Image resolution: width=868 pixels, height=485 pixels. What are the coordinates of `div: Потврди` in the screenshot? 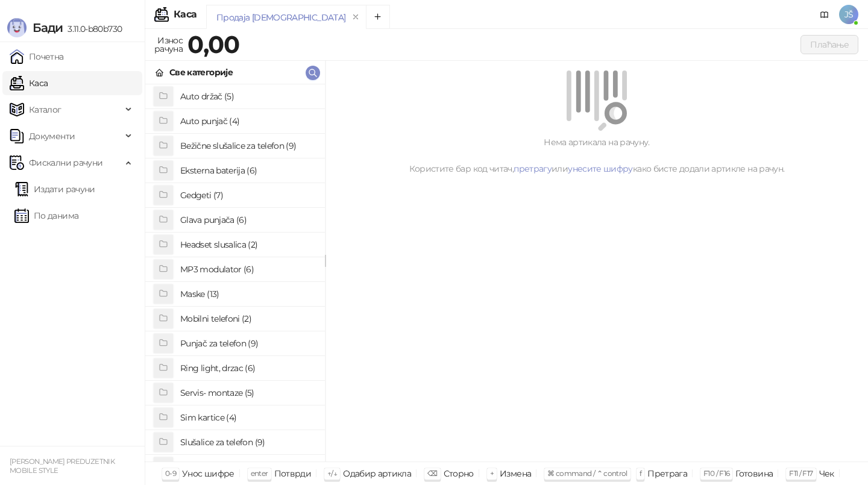 It's located at (293, 474).